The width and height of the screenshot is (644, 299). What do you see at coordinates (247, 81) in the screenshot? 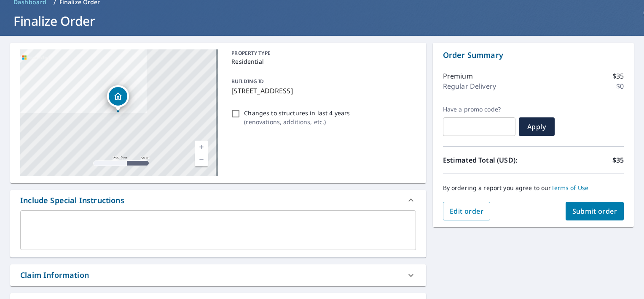
I see `p: BUILDING ID` at bounding box center [247, 81].